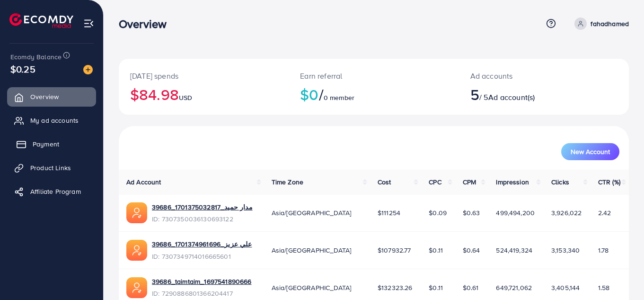  Describe the element at coordinates (41, 21) in the screenshot. I see `img: logo` at that location.